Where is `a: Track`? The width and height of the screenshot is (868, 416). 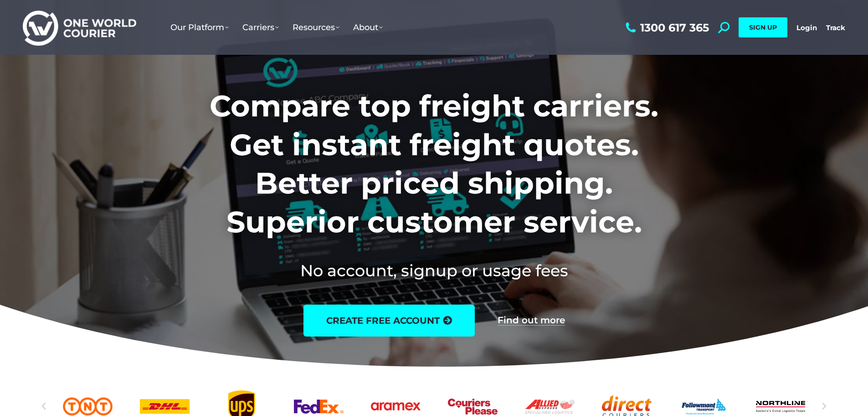 a: Track is located at coordinates (836, 27).